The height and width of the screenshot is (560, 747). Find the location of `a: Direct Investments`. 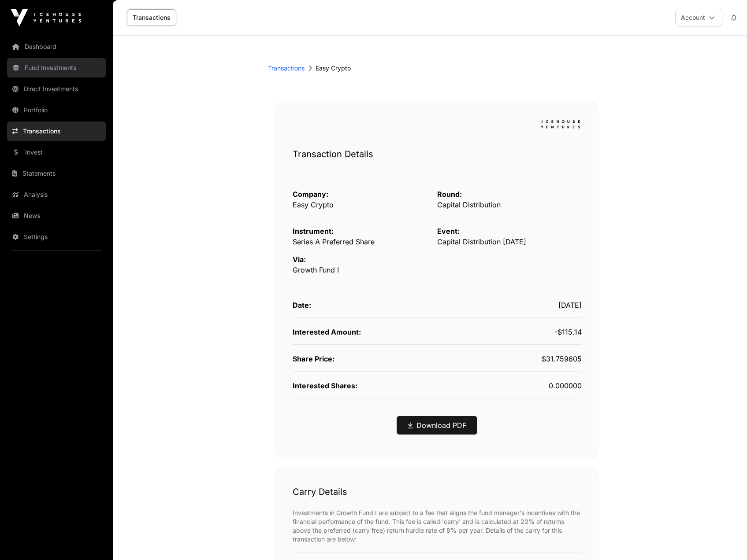

a: Direct Investments is located at coordinates (57, 89).